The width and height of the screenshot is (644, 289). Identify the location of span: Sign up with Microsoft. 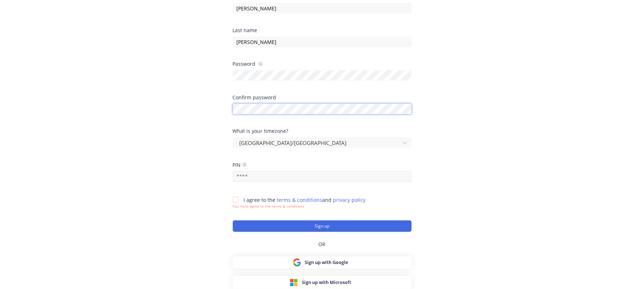
(326, 283).